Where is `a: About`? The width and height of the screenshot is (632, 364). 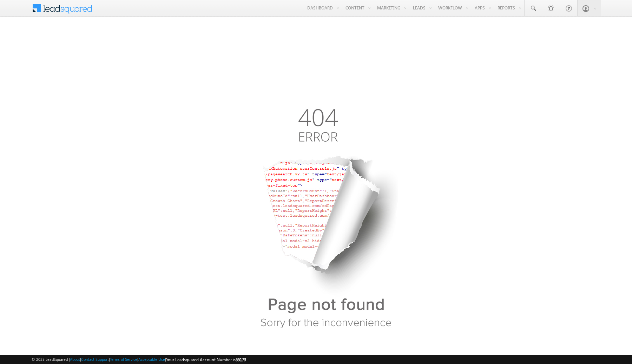 a: About is located at coordinates (75, 359).